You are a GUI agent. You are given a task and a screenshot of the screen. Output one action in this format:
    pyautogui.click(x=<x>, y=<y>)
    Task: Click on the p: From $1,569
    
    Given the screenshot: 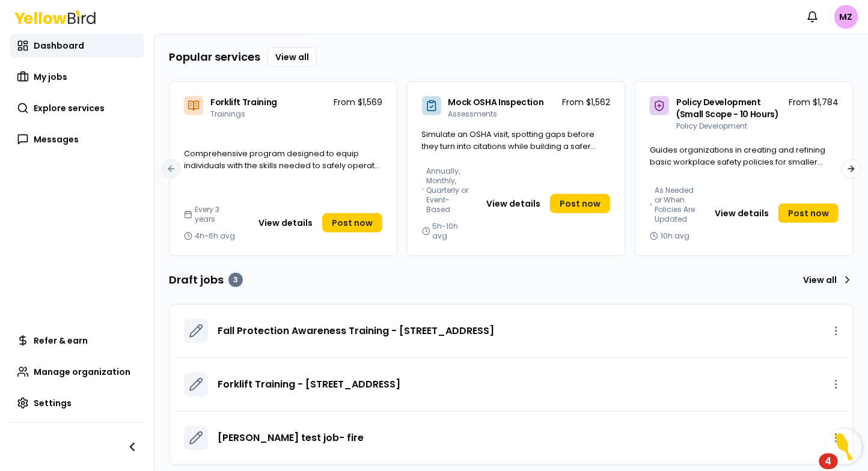 What is the action you would take?
    pyautogui.click(x=358, y=102)
    